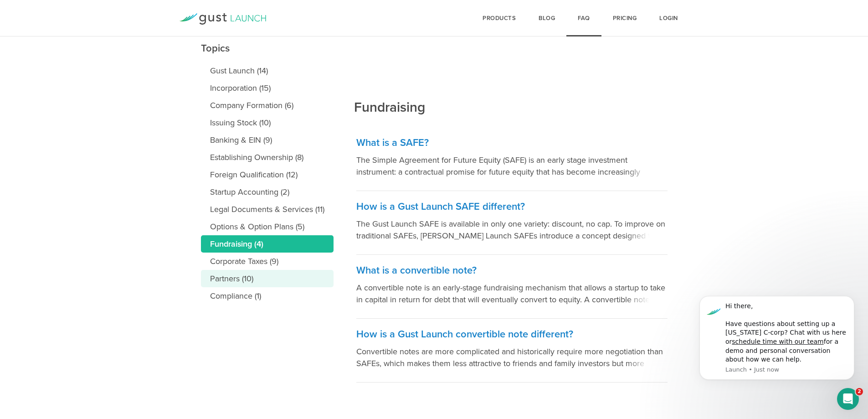  What do you see at coordinates (267, 71) in the screenshot?
I see `a: Gust Launch (14)` at bounding box center [267, 71].